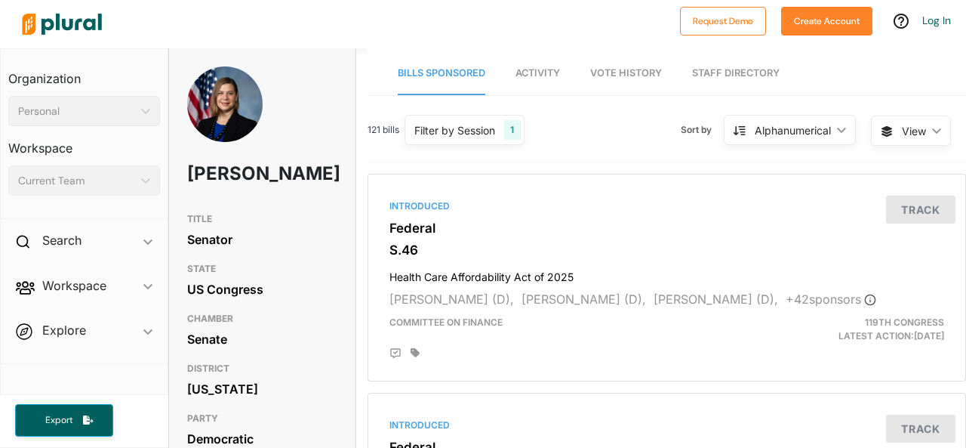  What do you see at coordinates (262, 239) in the screenshot?
I see `div: Senator` at bounding box center [262, 239].